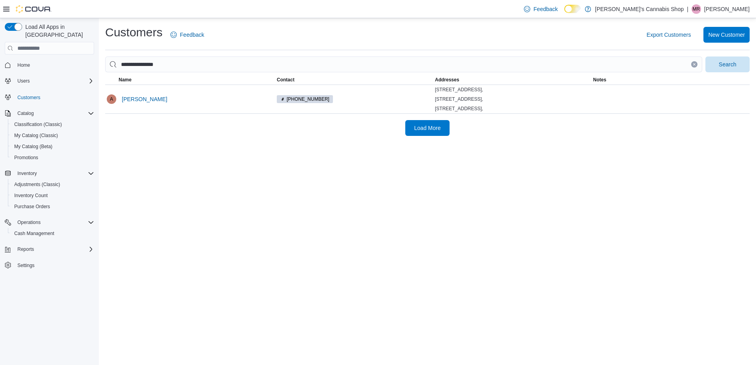 This screenshot has width=756, height=365. What do you see at coordinates (669, 35) in the screenshot?
I see `button: Export Customers` at bounding box center [669, 35].